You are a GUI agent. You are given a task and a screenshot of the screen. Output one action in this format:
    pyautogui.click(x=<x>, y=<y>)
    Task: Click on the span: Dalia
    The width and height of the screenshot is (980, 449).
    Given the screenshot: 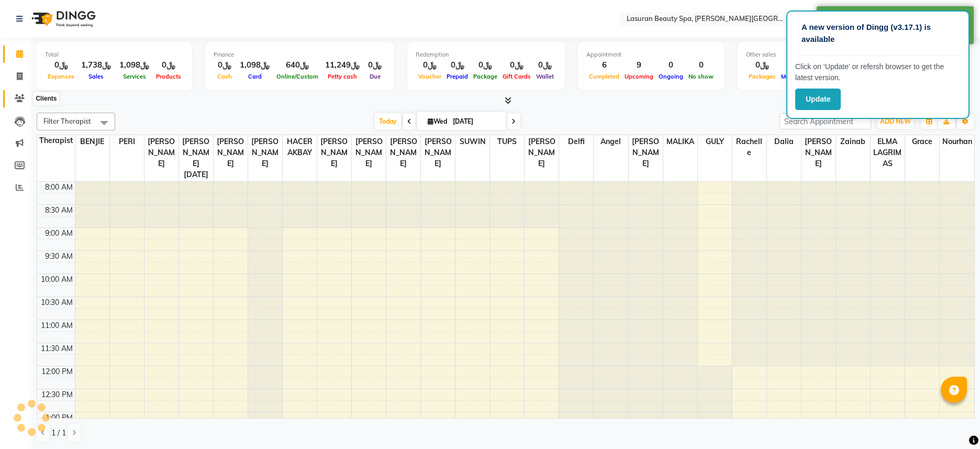 What is the action you would take?
    pyautogui.click(x=783, y=141)
    